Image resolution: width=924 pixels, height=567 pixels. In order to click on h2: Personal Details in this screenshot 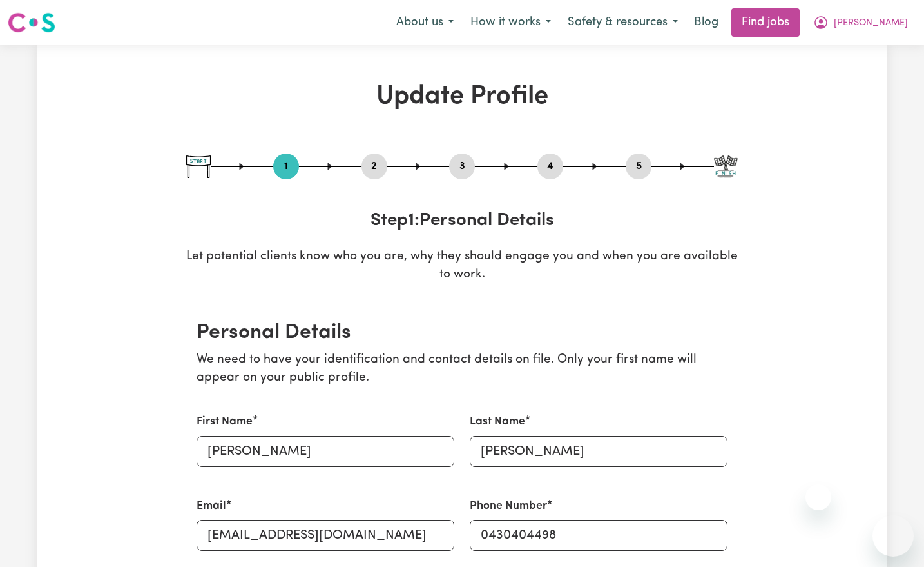, I will do `click(462, 333)`.